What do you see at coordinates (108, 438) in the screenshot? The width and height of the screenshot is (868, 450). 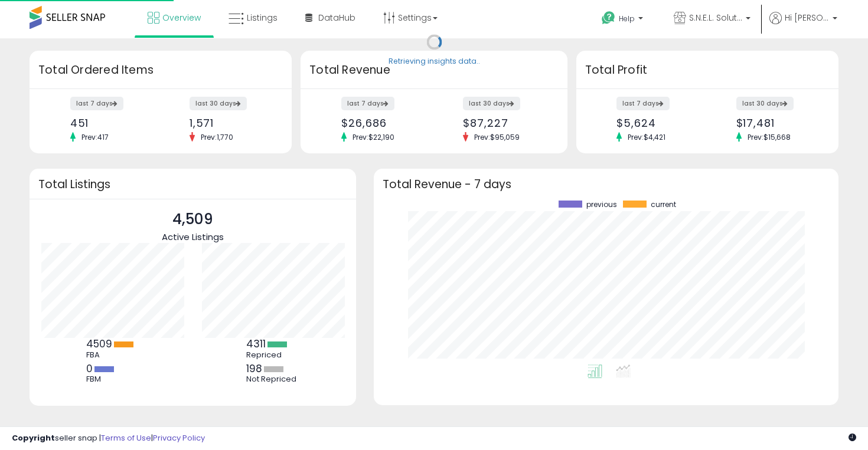 I see `div: seller snap | |` at bounding box center [108, 438].